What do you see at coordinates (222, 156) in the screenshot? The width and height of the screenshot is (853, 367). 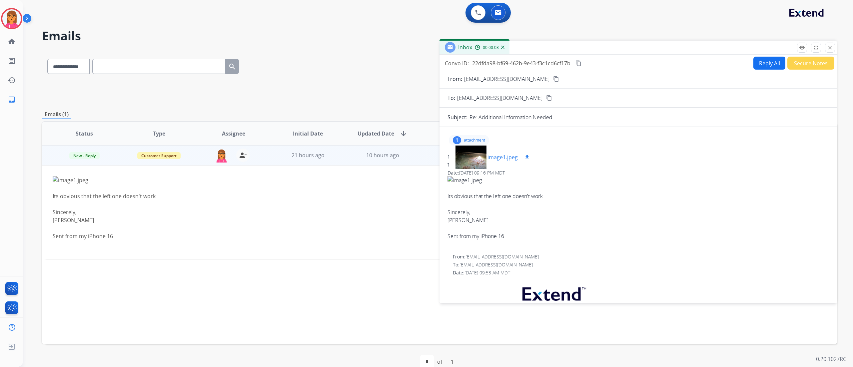 I see `img: agent-avatar` at bounding box center [222, 156].